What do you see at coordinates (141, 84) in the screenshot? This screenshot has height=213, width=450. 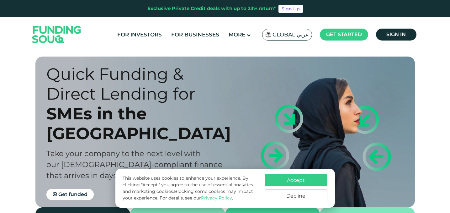 I see `div: Quick Funding & Direct Lending for` at bounding box center [141, 84].